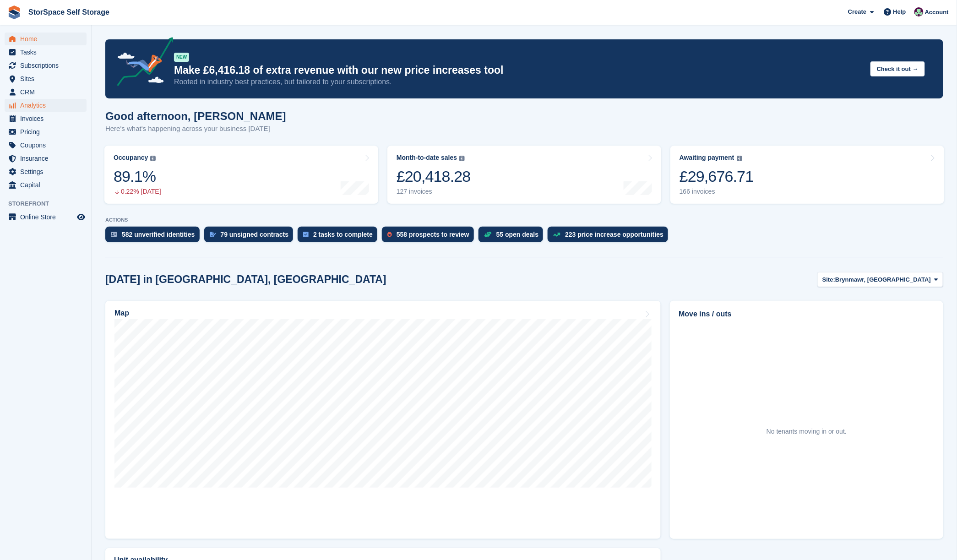 The height and width of the screenshot is (560, 957). I want to click on span: Pricing, so click(48, 132).